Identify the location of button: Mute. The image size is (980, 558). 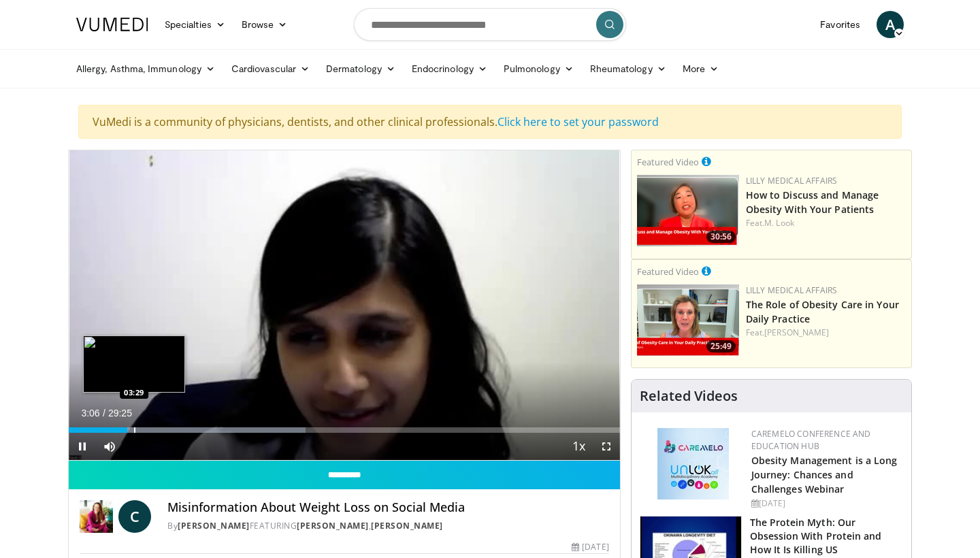
(110, 447).